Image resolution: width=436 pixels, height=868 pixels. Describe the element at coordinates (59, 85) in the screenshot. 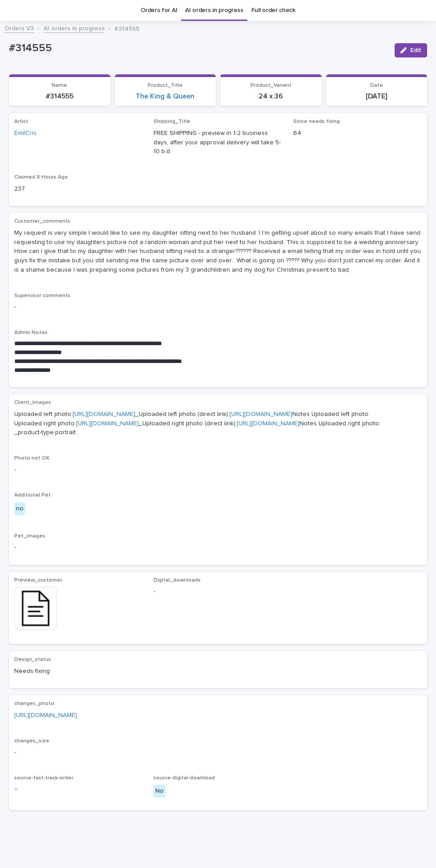

I see `span: Name` at that location.